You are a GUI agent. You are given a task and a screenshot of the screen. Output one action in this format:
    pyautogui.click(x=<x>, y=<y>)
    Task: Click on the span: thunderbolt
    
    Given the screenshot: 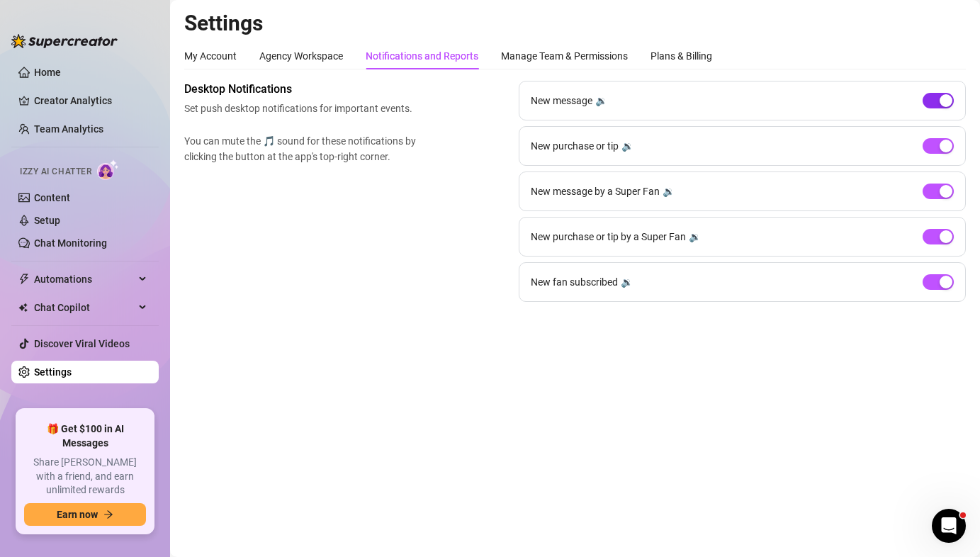 What is the action you would take?
    pyautogui.click(x=24, y=279)
    